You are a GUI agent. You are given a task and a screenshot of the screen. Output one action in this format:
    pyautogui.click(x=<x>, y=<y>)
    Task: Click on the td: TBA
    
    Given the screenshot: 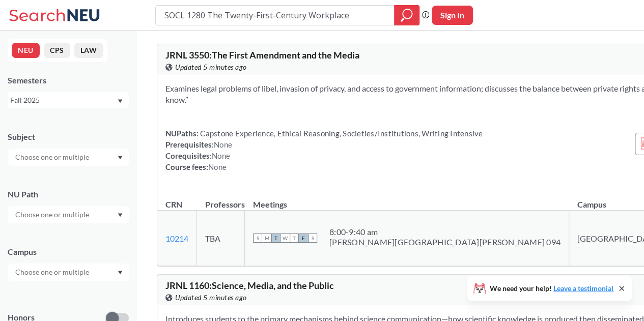 What is the action you would take?
    pyautogui.click(x=221, y=238)
    